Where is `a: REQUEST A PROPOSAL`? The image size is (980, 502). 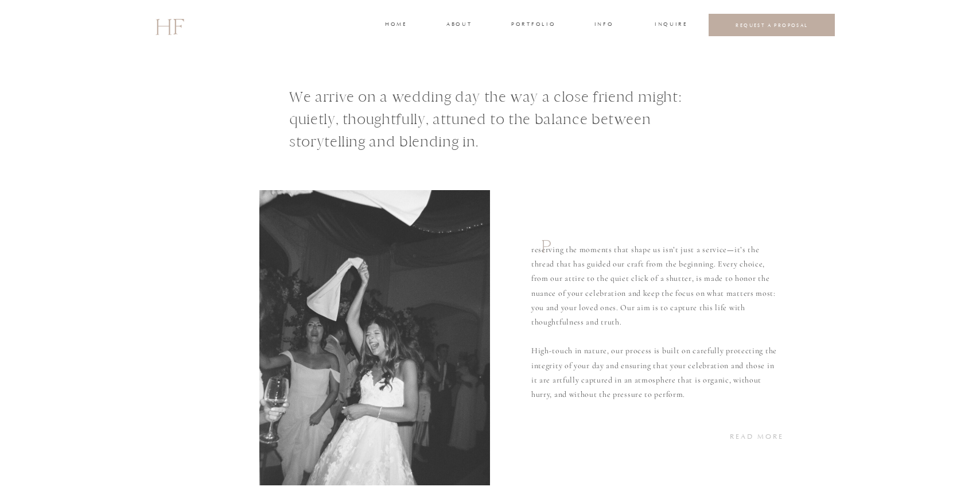 a: REQUEST A PROPOSAL is located at coordinates (772, 25).